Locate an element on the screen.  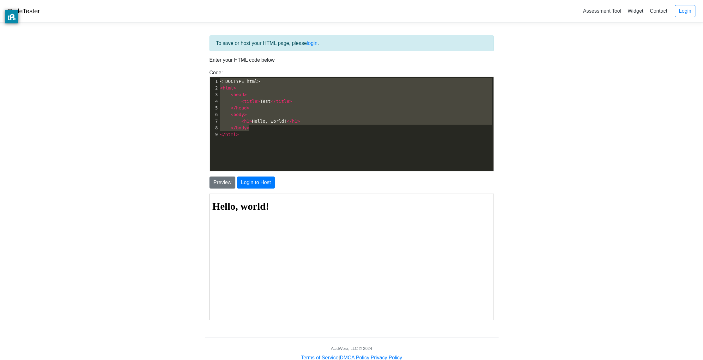
a: Widget is located at coordinates (635, 11).